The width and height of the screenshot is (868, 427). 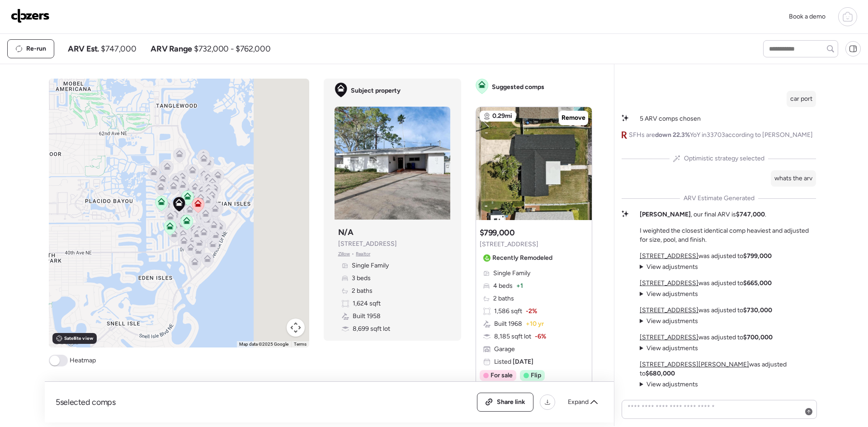 What do you see at coordinates (83, 49) in the screenshot?
I see `span: ARV Est.` at bounding box center [83, 49].